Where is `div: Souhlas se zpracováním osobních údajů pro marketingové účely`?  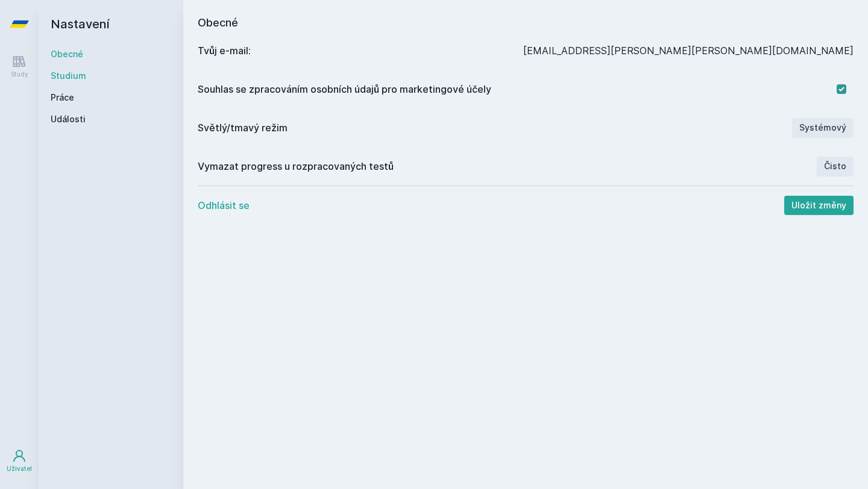 div: Souhlas se zpracováním osobních údajů pro marketingové účely is located at coordinates (517, 89).